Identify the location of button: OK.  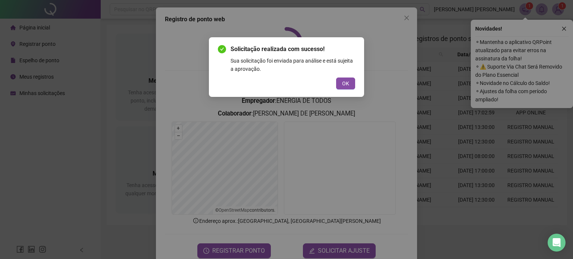
(345, 84).